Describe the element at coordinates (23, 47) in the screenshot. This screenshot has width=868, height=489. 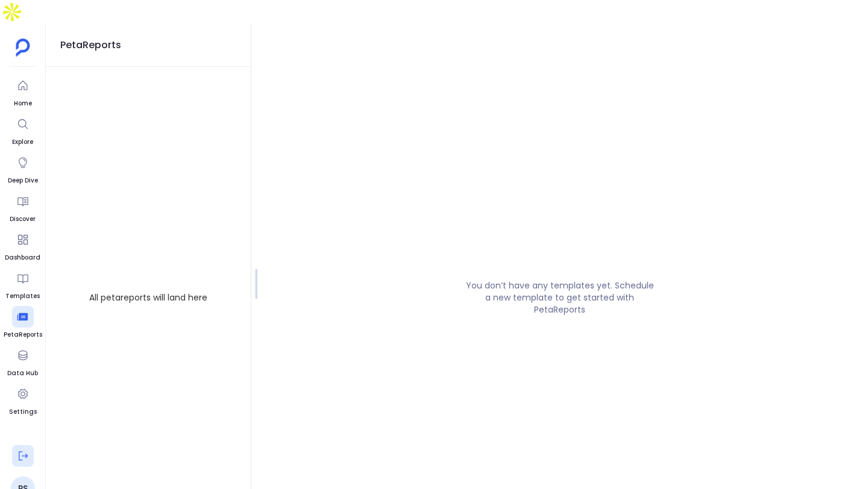
I see `img: petavue logo` at that location.